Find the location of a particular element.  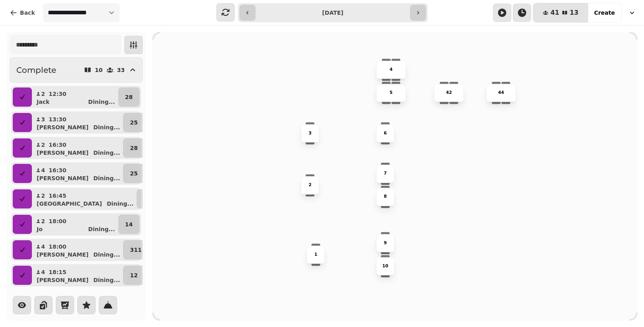

p: 33 is located at coordinates (120, 70).